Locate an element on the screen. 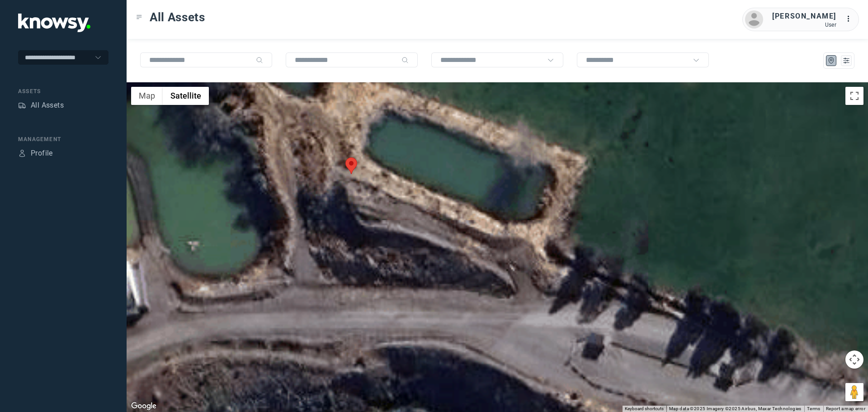 The image size is (868, 412). button: Show satellite imagery is located at coordinates (186, 96).